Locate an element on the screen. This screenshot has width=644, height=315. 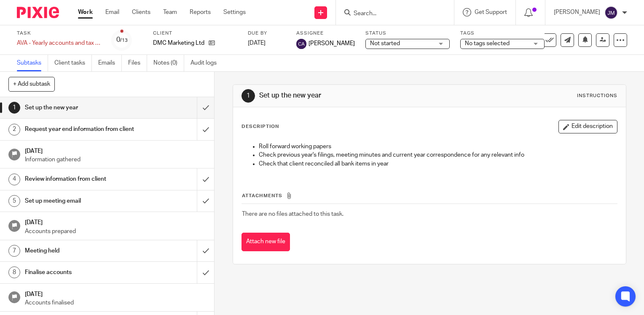
a: Reports is located at coordinates (200, 12).